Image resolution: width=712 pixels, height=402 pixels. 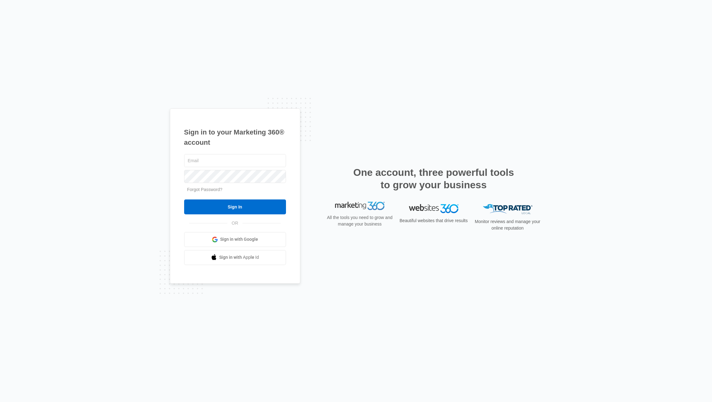 I want to click on h2: One account, three powerful tools to grow your business, so click(x=433, y=178).